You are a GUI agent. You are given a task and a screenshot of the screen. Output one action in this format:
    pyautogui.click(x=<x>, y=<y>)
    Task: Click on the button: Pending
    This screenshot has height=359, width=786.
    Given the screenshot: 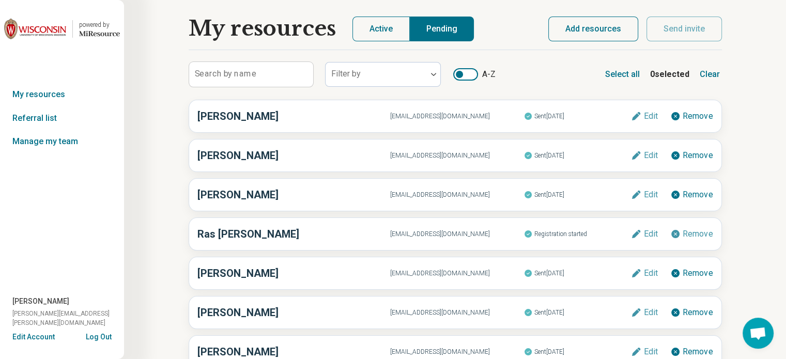 What is the action you would take?
    pyautogui.click(x=442, y=29)
    